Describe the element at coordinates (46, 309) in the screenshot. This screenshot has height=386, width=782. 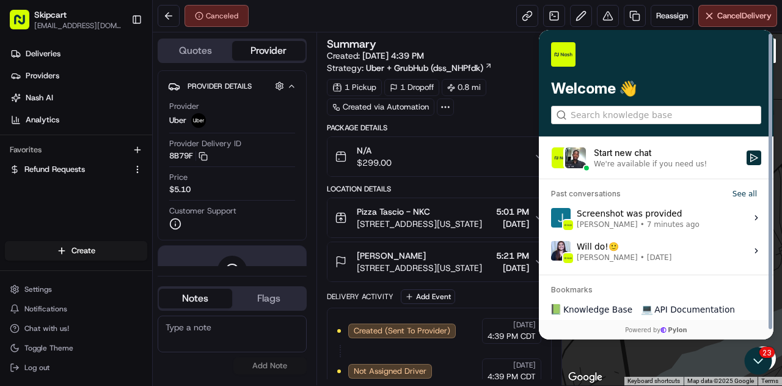
I see `span: Notifications` at that location.